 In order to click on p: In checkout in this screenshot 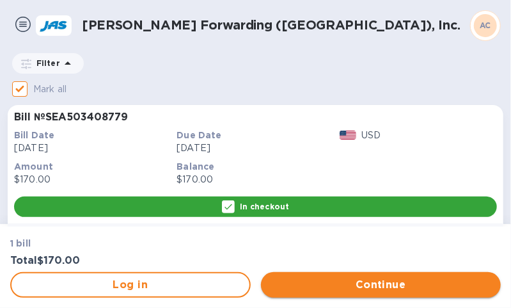, I will do `click(264, 206)`.